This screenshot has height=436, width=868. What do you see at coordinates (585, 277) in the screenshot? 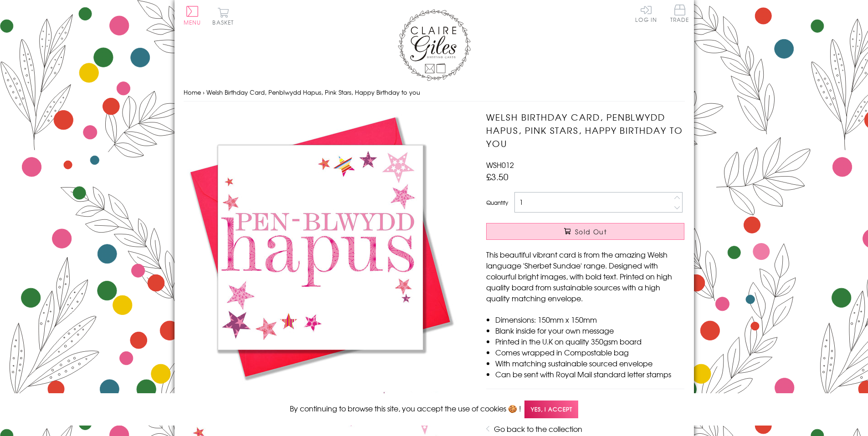
I see `p: This beautiful vibrant card is from the amazing Welsh language 'Sherbet Sundae' range. Designed w...` at bounding box center [585, 277].